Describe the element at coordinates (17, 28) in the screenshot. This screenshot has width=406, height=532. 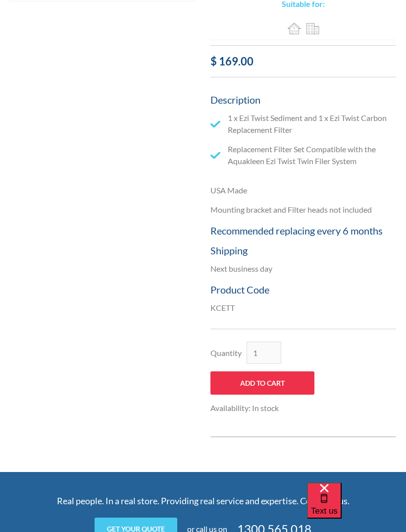
I see `span: Text us` at that location.